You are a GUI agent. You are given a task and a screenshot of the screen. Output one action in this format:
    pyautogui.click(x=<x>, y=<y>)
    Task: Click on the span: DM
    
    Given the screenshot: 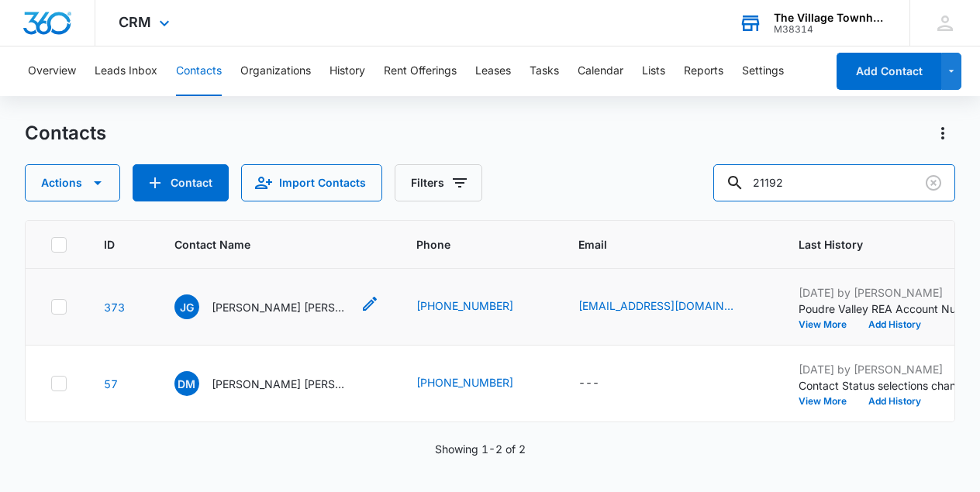 What is the action you would take?
    pyautogui.click(x=187, y=384)
    